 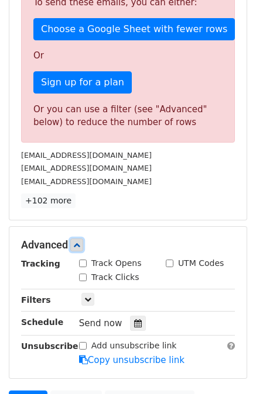 I want to click on label: Add unsubscribe link, so click(x=134, y=346).